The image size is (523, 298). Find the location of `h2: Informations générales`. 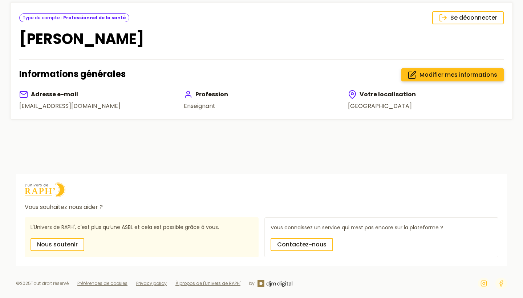

h2: Informations générales is located at coordinates (72, 75).